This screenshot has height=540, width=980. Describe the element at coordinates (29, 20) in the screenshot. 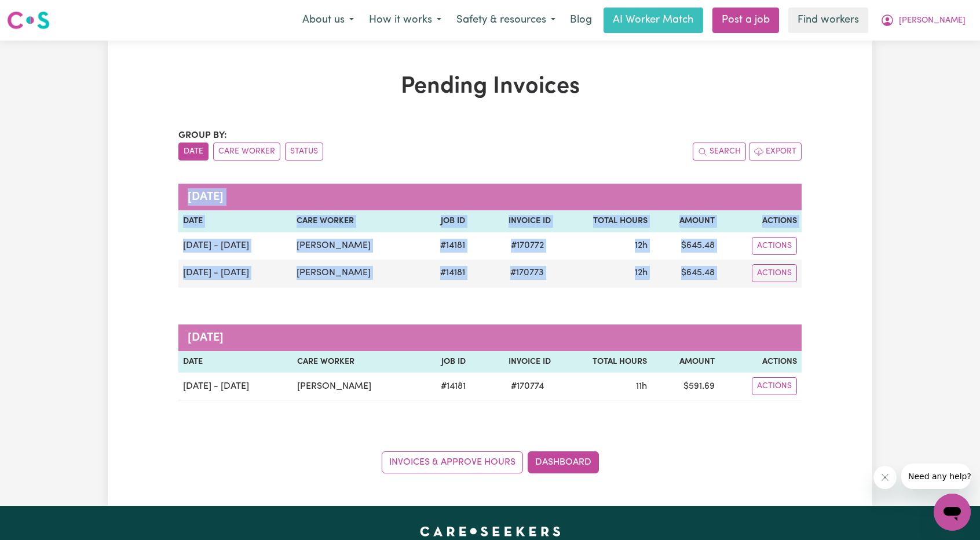

I see `a: Careseekers logo` at that location.